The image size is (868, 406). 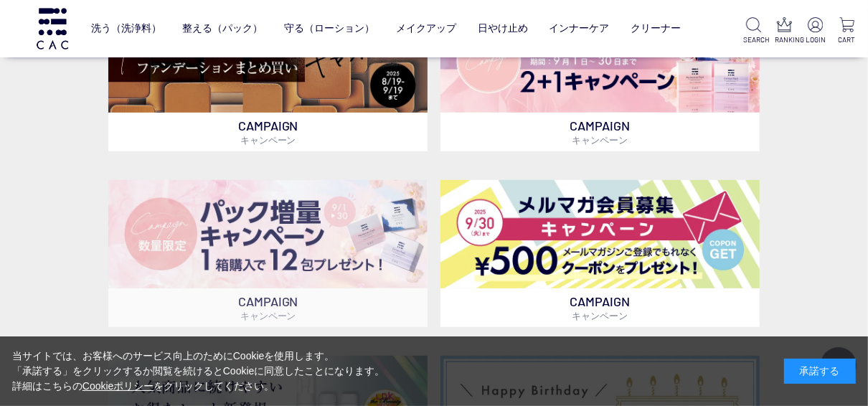 I want to click on a: メイクアップ, so click(x=426, y=29).